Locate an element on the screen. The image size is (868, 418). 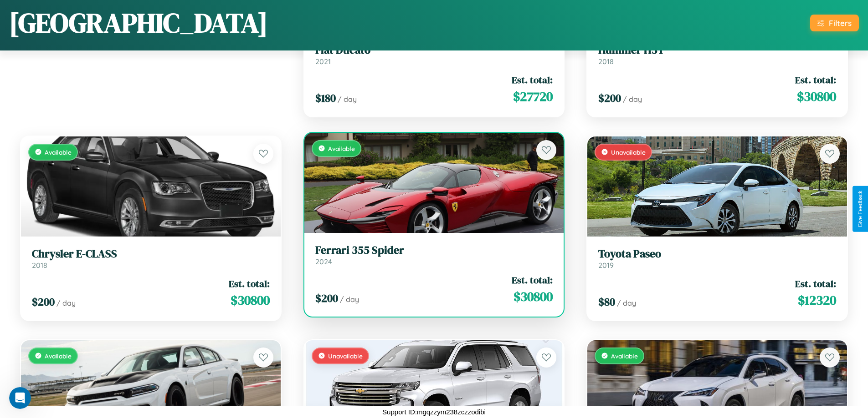
span: 2021 is located at coordinates (323, 61).